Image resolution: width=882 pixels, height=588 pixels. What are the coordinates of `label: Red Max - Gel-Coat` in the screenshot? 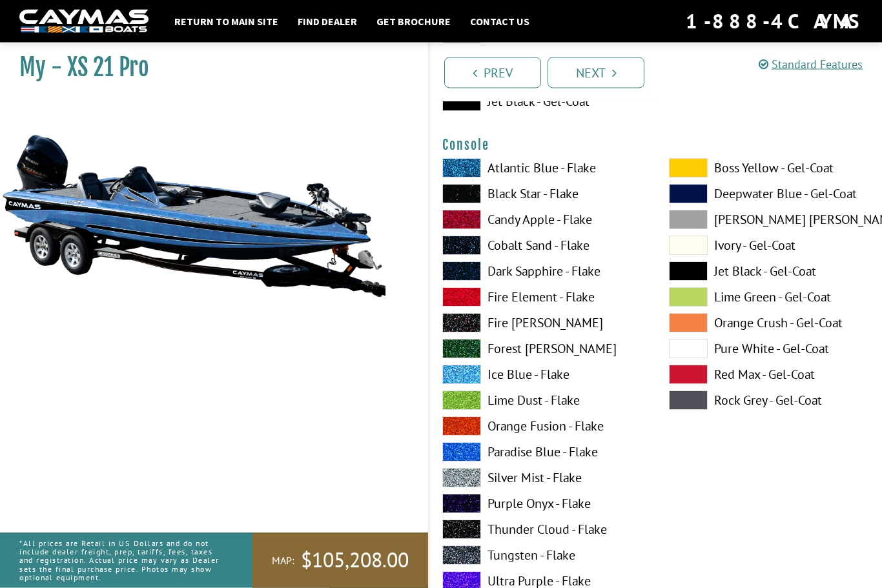 It's located at (769, 375).